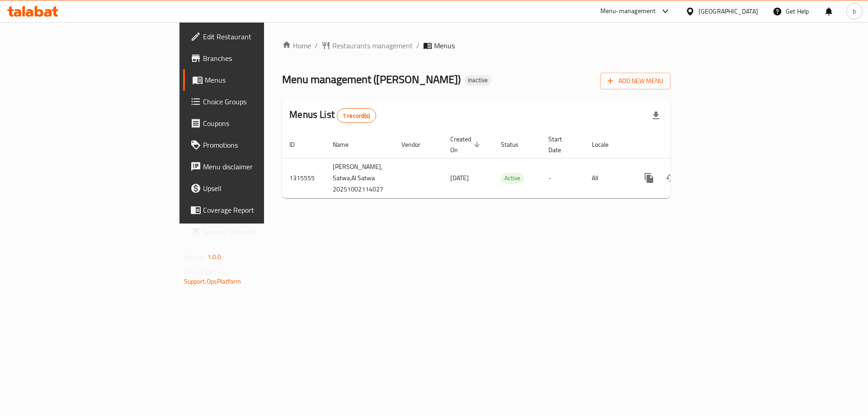  Describe the element at coordinates (195, 257) in the screenshot. I see `span: Version:` at that location.